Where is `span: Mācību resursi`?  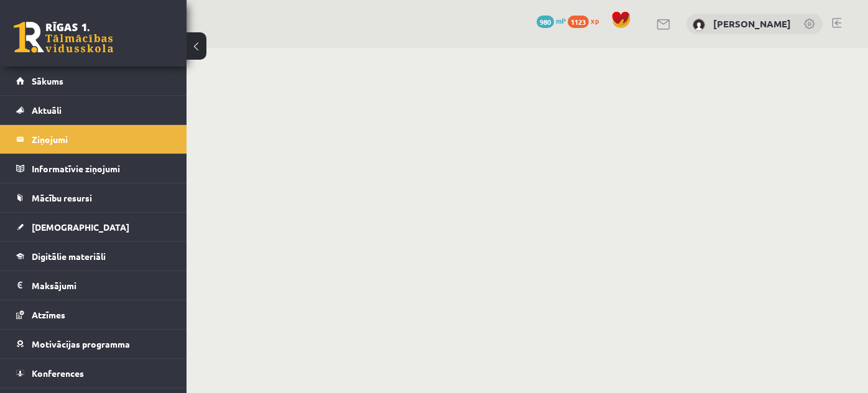
span: Mācību resursi is located at coordinates (61, 198).